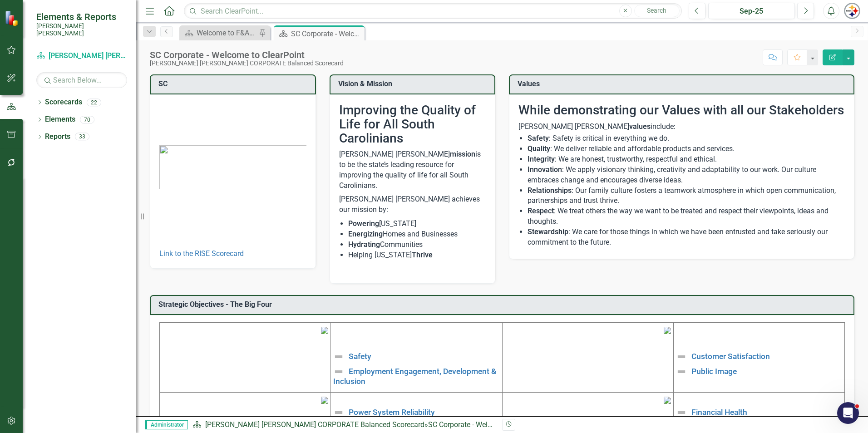 The height and width of the screenshot is (433, 868). What do you see at coordinates (539, 148) in the screenshot?
I see `strong: Quality` at bounding box center [539, 148].